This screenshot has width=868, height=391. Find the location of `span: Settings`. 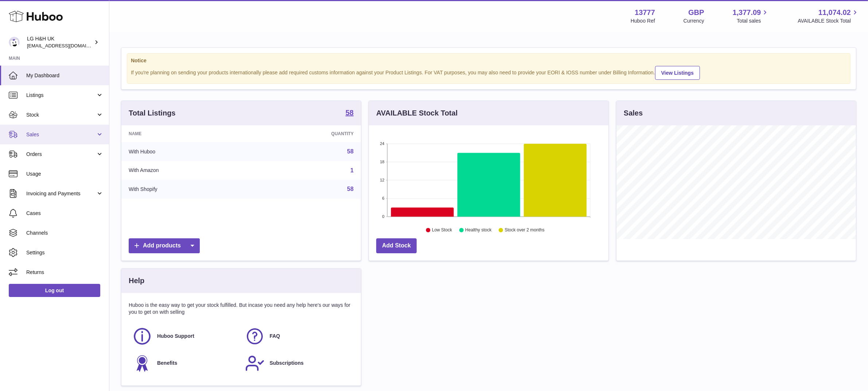

span: Settings is located at coordinates (65, 253).